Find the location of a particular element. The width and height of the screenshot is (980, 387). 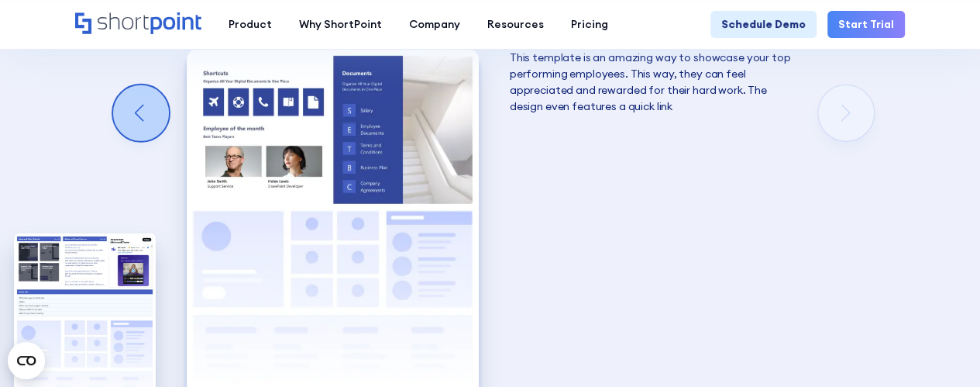

div: Resources is located at coordinates (516, 24).